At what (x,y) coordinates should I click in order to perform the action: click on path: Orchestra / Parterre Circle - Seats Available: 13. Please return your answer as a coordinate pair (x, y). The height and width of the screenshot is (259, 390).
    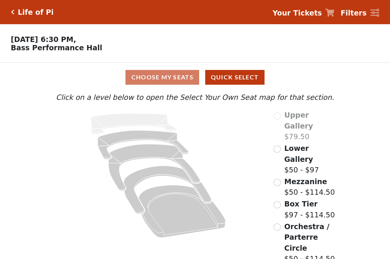
    Looking at the image, I should click on (182, 211).